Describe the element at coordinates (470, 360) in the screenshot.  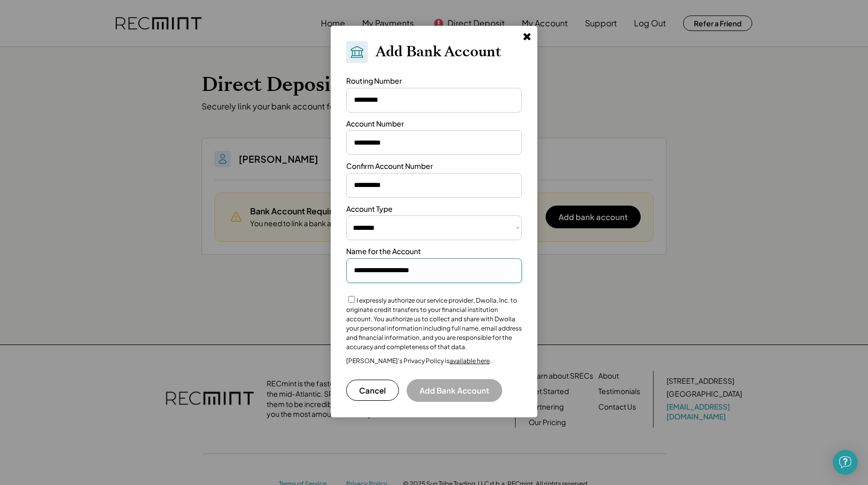
I see `a: available here` at that location.